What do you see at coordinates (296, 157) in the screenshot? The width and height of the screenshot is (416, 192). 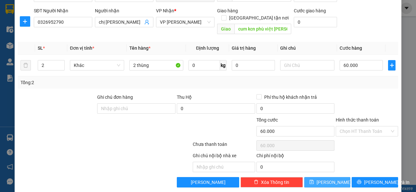 I see `div: Chi phí nội bộ` at bounding box center [296, 157].